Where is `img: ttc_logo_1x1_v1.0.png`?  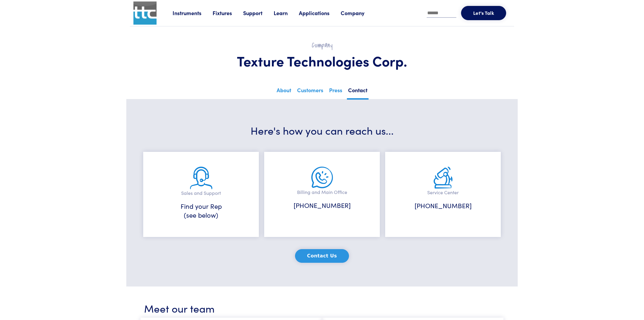
img: ttc_logo_1x1_v1.0.png is located at coordinates (145, 13).